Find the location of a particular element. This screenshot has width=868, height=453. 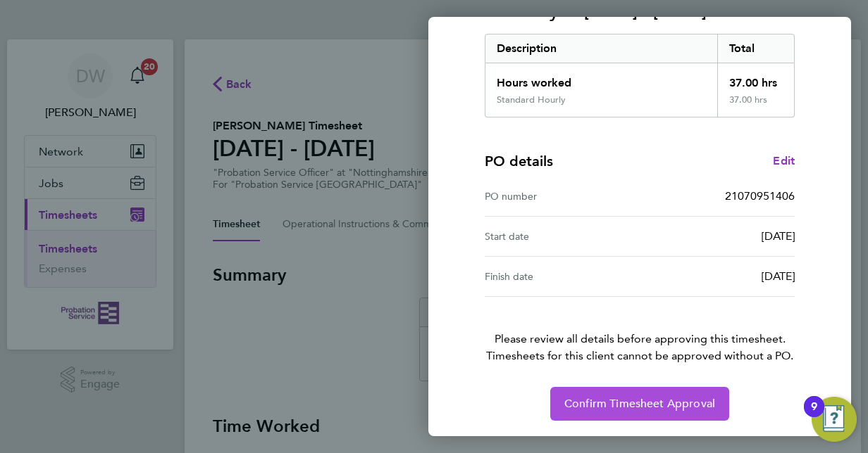

span: 21070951406 is located at coordinates (760, 196).